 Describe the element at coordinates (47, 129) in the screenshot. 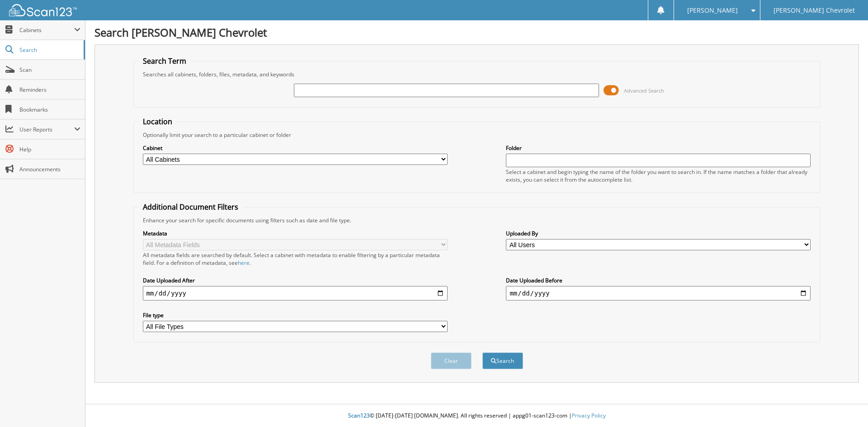

I see `span: User Reports` at that location.